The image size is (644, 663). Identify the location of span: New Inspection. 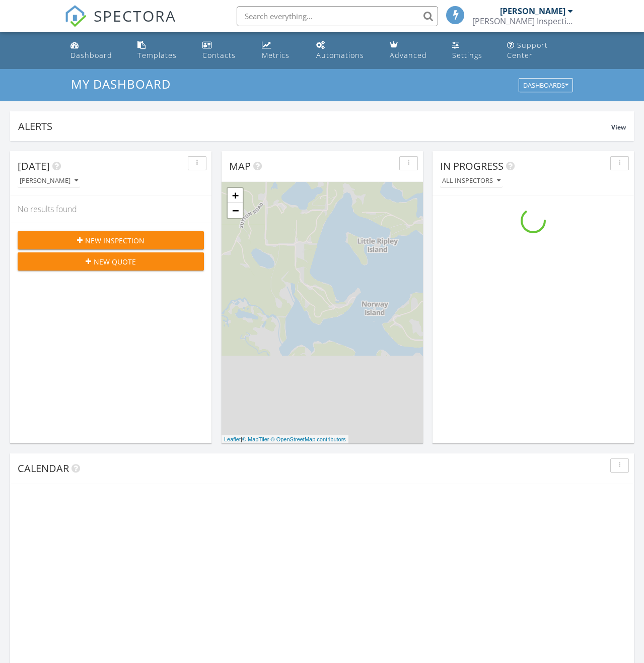
(115, 240).